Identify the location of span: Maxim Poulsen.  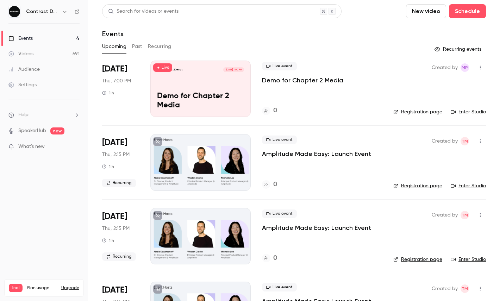
(465, 68).